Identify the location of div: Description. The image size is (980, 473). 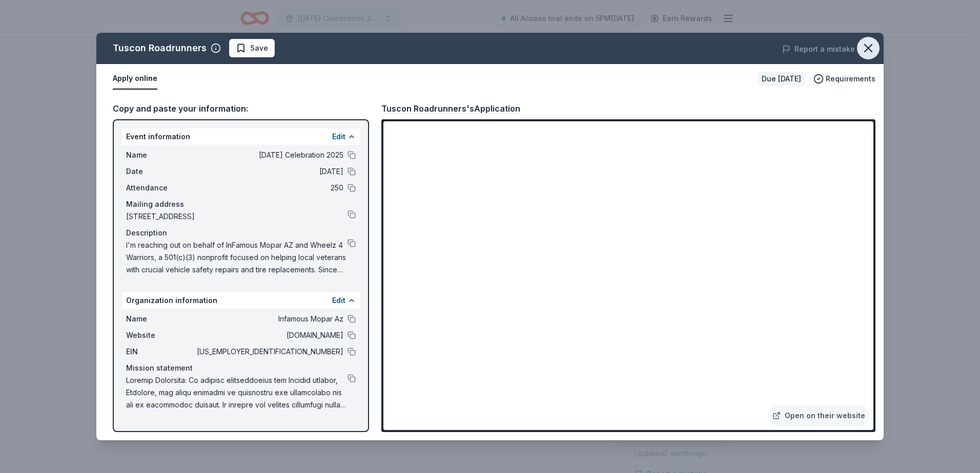
(241, 233).